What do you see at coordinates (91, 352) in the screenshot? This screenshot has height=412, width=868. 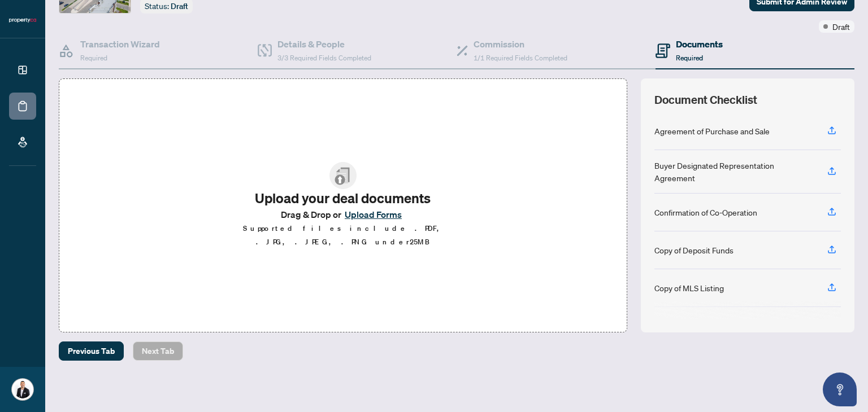 I see `span: Previous Tab` at bounding box center [91, 352].